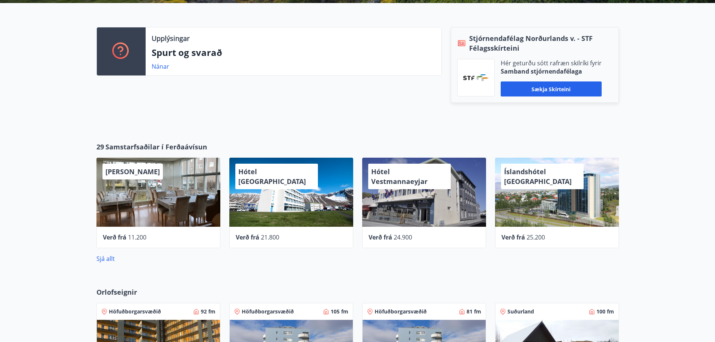 The image size is (715, 342). I want to click on a: Sjá allt, so click(105, 259).